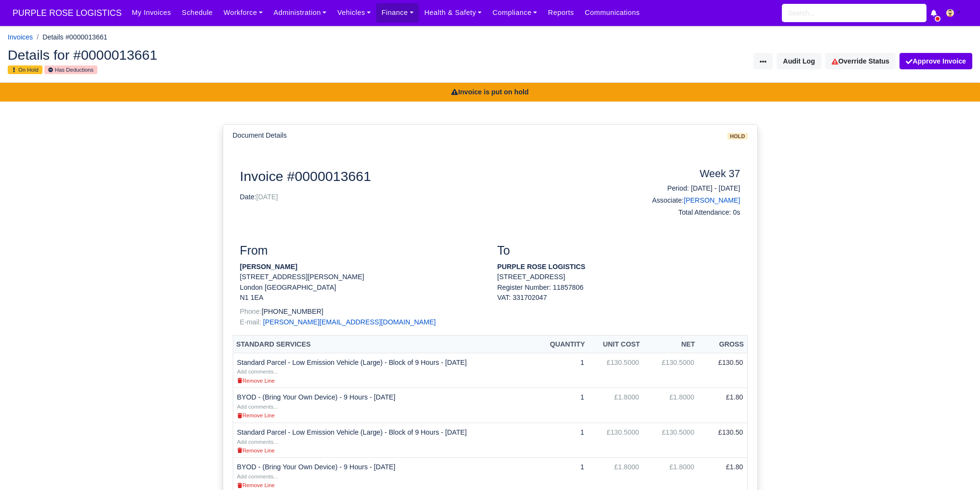 The width and height of the screenshot is (980, 490). What do you see at coordinates (936, 61) in the screenshot?
I see `button: Approve Invoice` at bounding box center [936, 61].